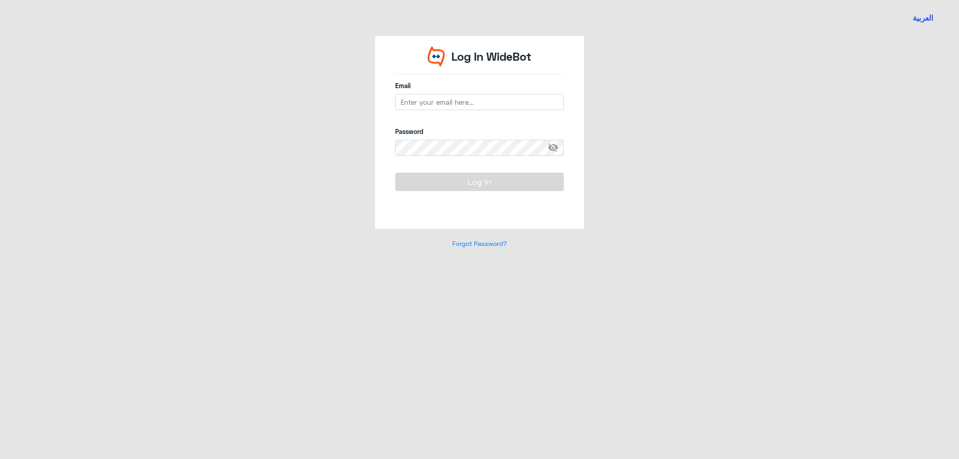 Image resolution: width=959 pixels, height=459 pixels. I want to click on a: Switch language, so click(923, 18).